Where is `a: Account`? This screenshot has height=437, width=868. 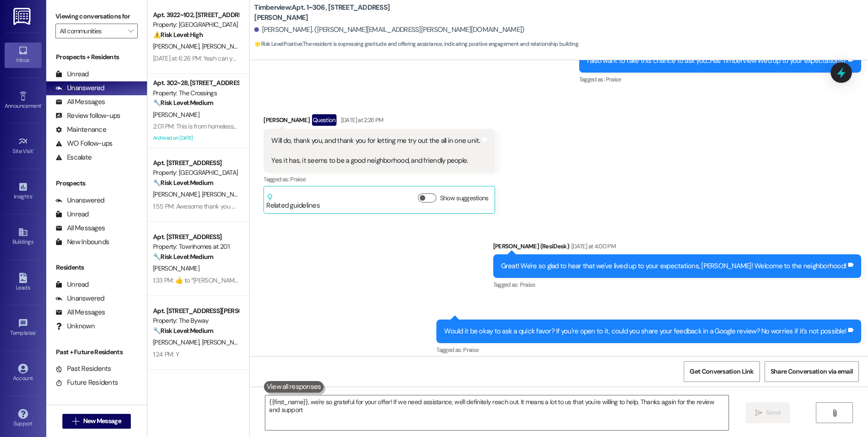
a: Account is located at coordinates (23, 373).